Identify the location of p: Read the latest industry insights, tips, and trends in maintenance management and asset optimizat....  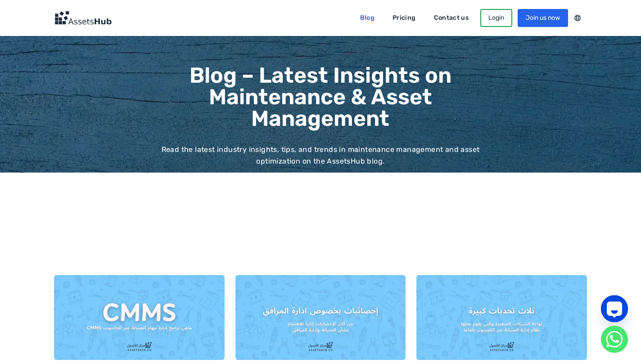
(321, 155).